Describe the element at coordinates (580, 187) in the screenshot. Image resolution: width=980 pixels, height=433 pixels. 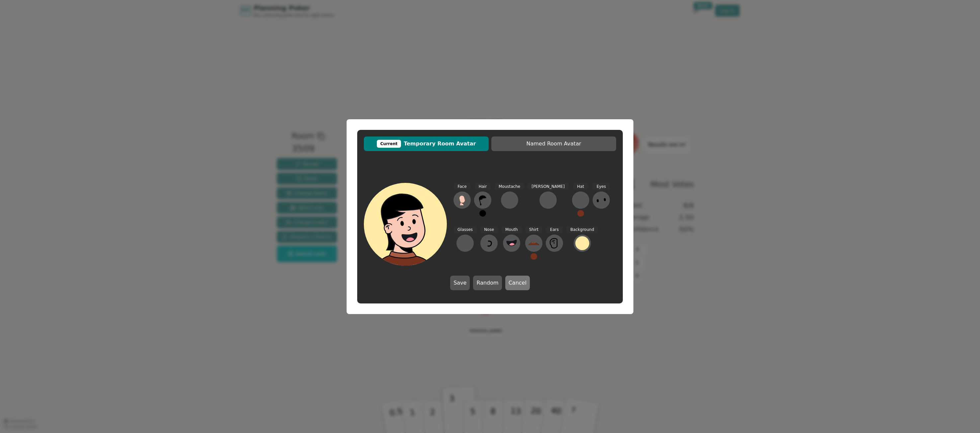
I see `span: Hat` at that location.